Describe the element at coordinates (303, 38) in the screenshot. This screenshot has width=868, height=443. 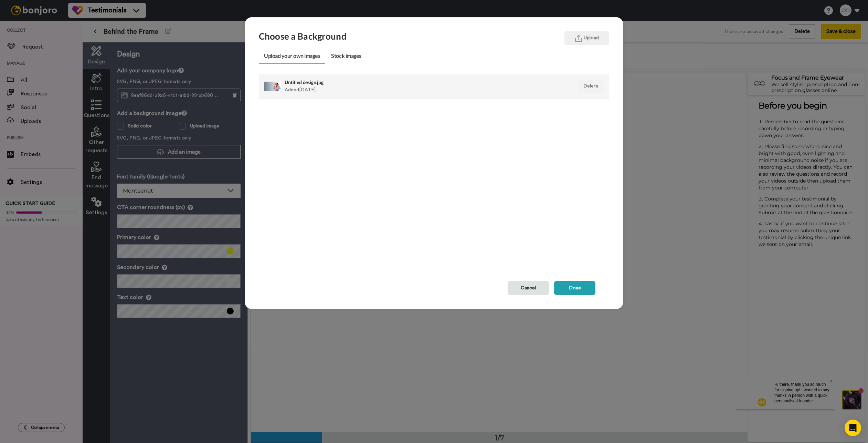
I see `h3: Choose a Background` at that location.